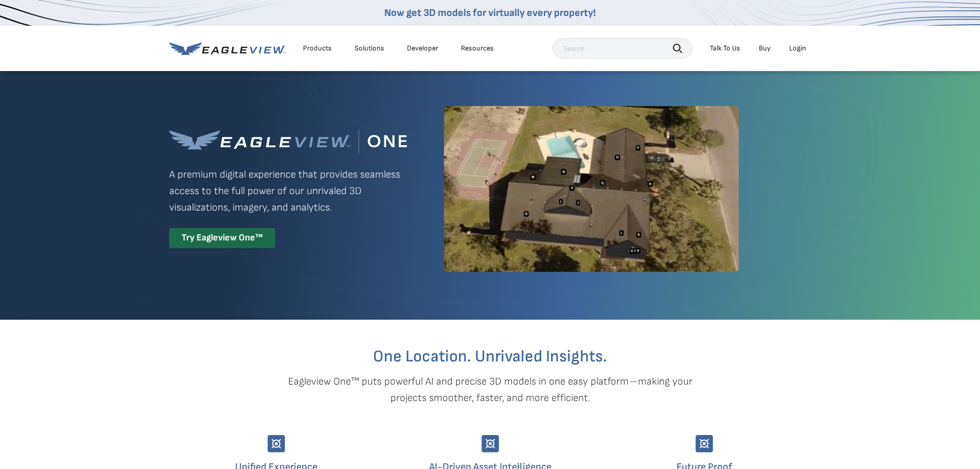  Describe the element at coordinates (223, 238) in the screenshot. I see `div: Try Eagleview One™` at that location.